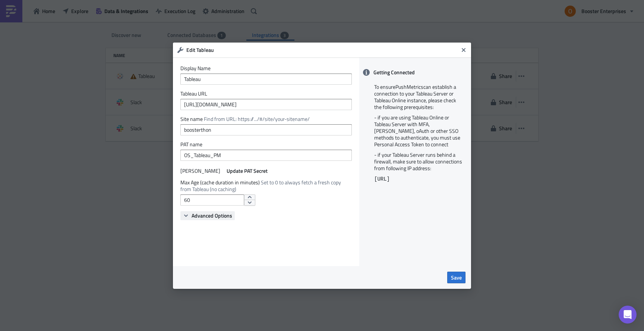 The image size is (644, 331). I want to click on span: Save, so click(456, 277).